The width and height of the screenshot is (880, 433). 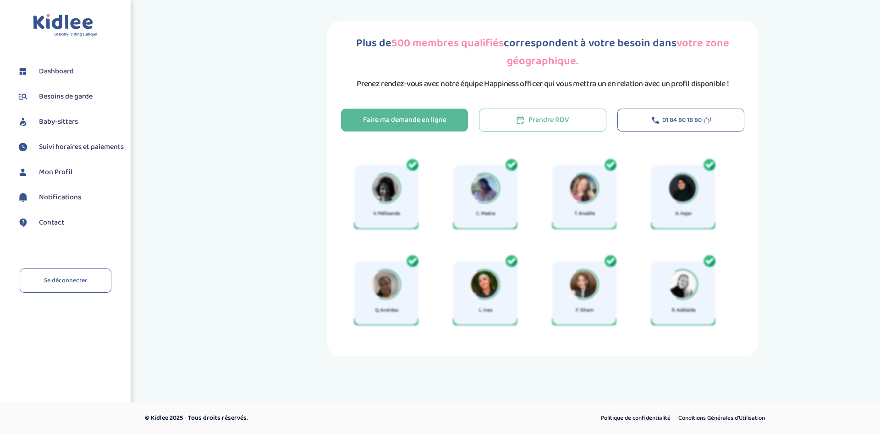 What do you see at coordinates (70, 223) in the screenshot?
I see `a: Contact` at bounding box center [70, 223].